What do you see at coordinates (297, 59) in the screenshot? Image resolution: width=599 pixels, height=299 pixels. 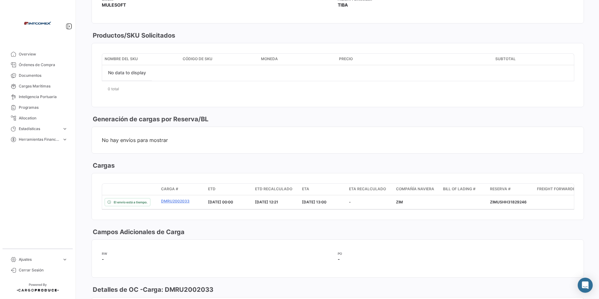 I see `datatable-header-cell: Moneda` at bounding box center [297, 59].